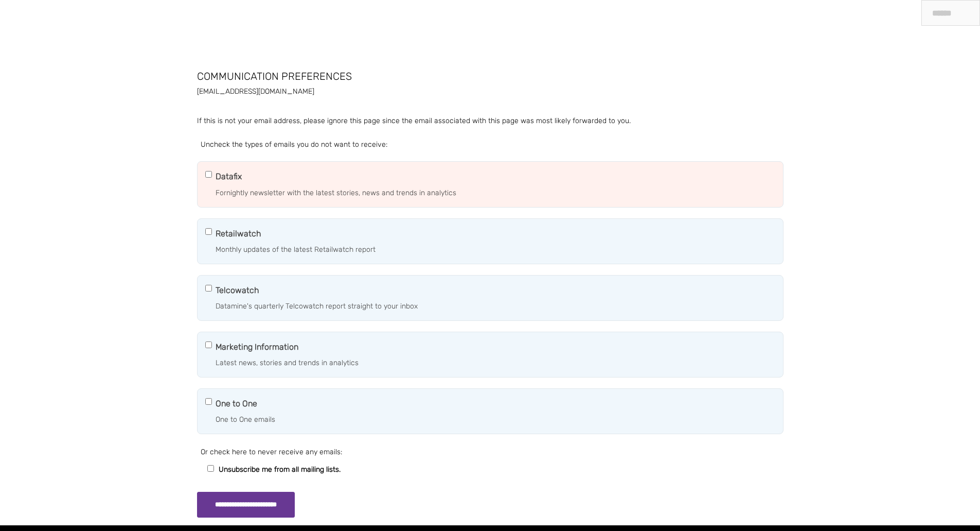 The image size is (980, 531). Describe the element at coordinates (490, 419) in the screenshot. I see `p: One to One emails` at that location.